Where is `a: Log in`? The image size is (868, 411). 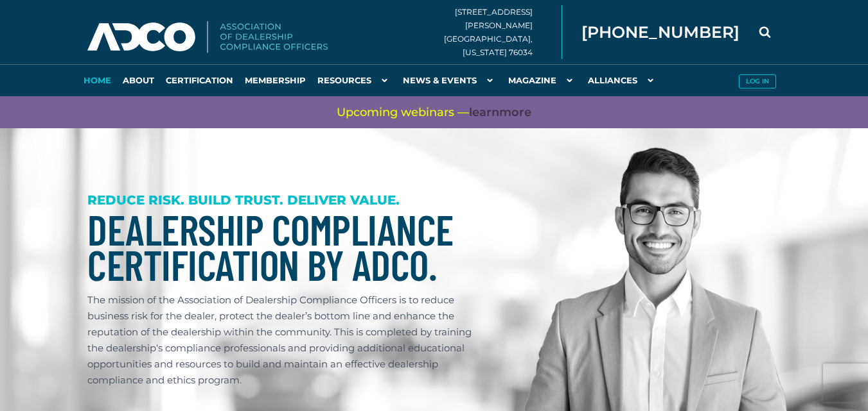 a: Log in is located at coordinates (756, 80).